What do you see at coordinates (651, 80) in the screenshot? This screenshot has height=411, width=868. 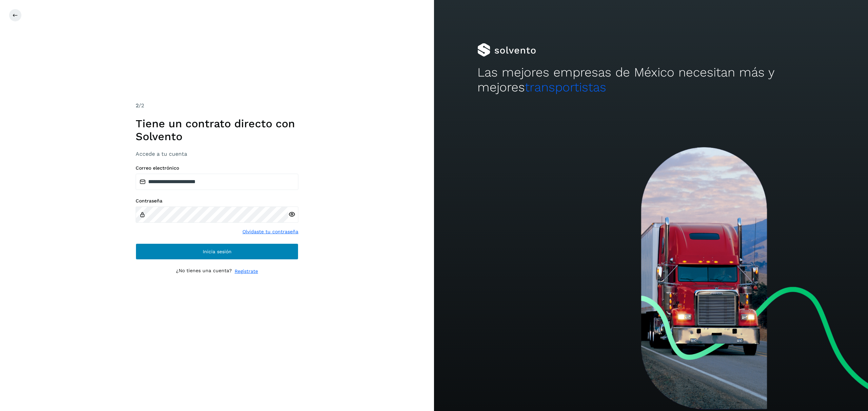 I see `h2: Las mejores empresas de México necesitan más y mejores` at bounding box center [651, 80].